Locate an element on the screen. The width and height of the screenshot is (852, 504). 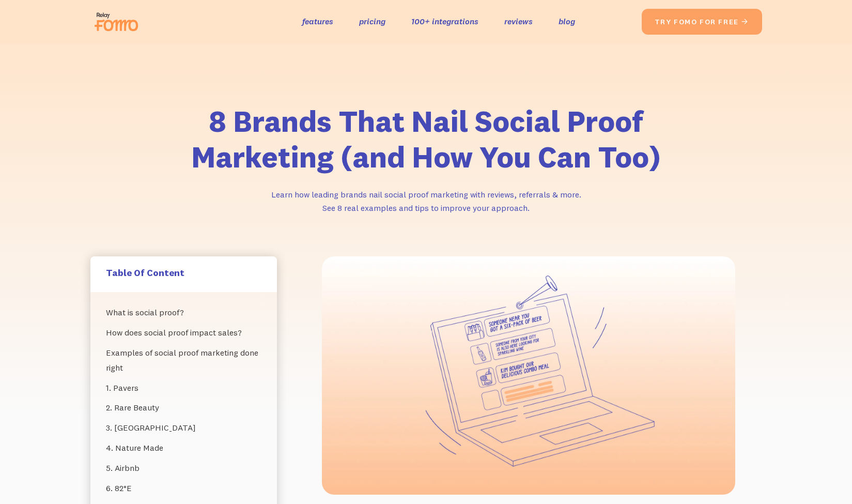
a: 2. Rare Beauty is located at coordinates (184, 407).